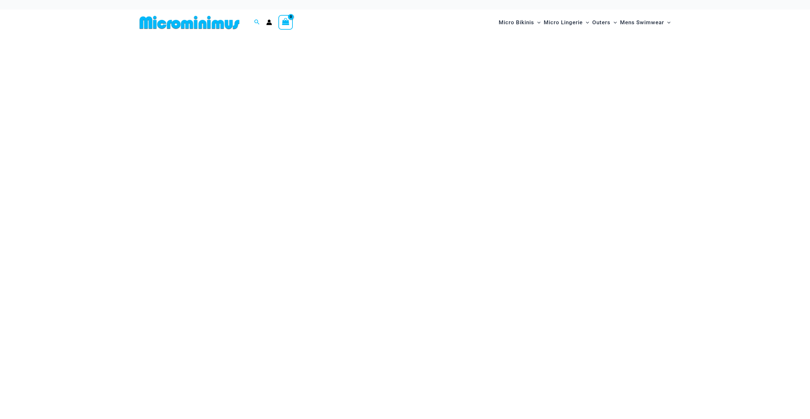 The width and height of the screenshot is (810, 419). Describe the element at coordinates (642, 22) in the screenshot. I see `span: Mens Swimwear` at that location.